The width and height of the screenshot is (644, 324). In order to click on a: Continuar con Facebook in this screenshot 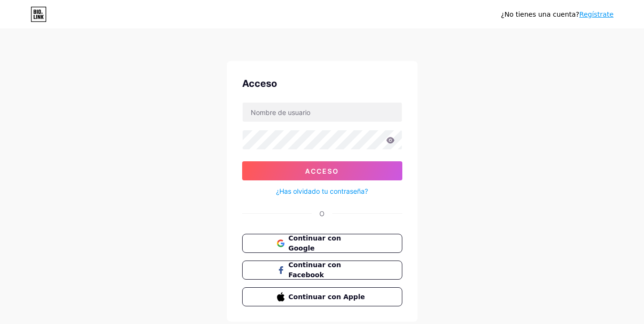, I will do `click(322, 270)`.